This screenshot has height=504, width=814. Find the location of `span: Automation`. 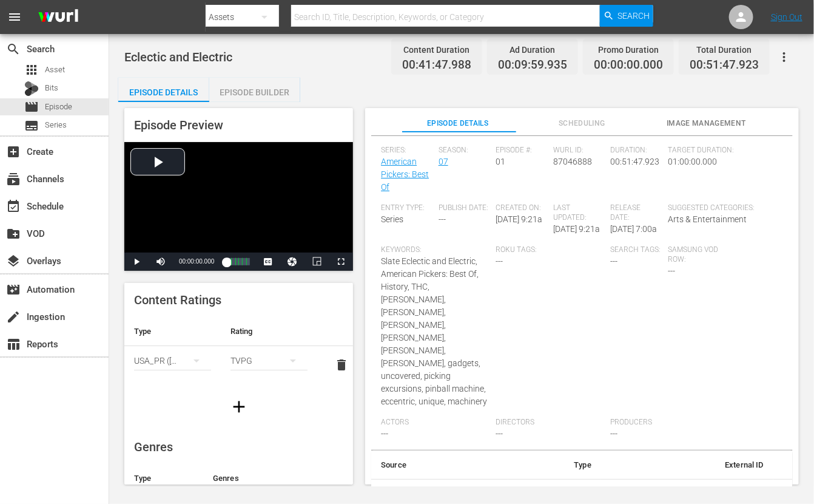

span: Automation is located at coordinates (13, 290).